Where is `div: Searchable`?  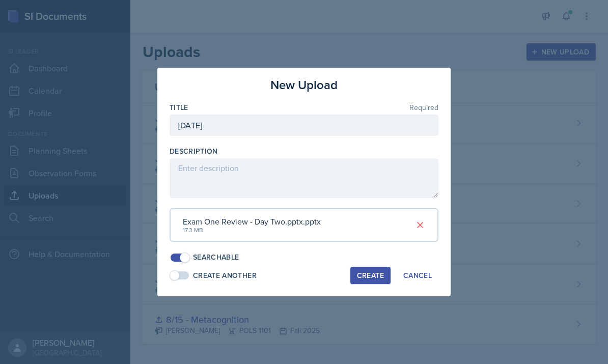 div: Searchable is located at coordinates (216, 257).